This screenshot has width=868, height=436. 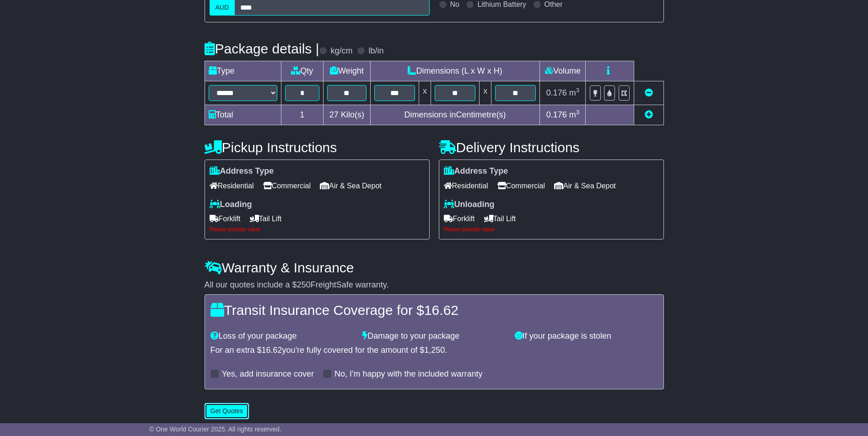 What do you see at coordinates (408, 374) in the screenshot?
I see `label: No, I'm happy with the included warranty` at bounding box center [408, 374].